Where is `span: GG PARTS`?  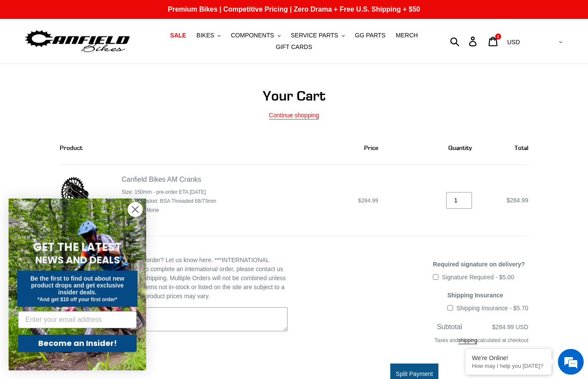
span: GG PARTS is located at coordinates (370, 35).